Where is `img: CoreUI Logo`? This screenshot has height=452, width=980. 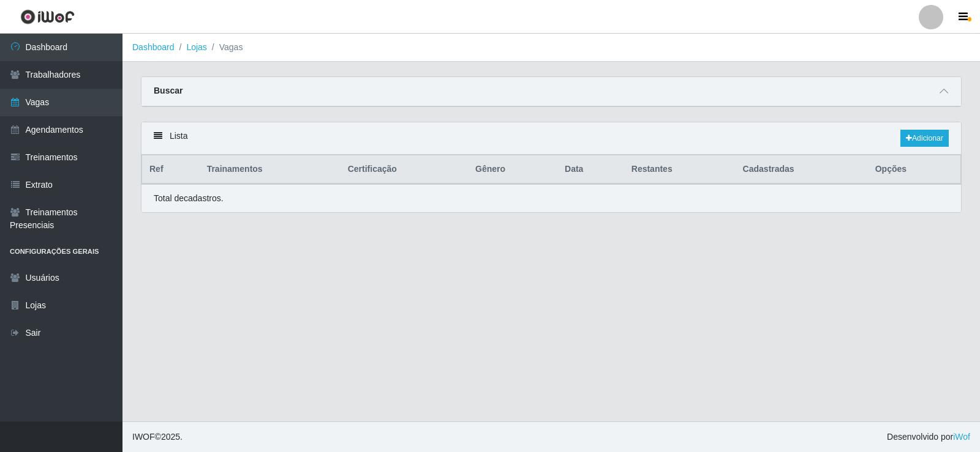
img: CoreUI Logo is located at coordinates (47, 17).